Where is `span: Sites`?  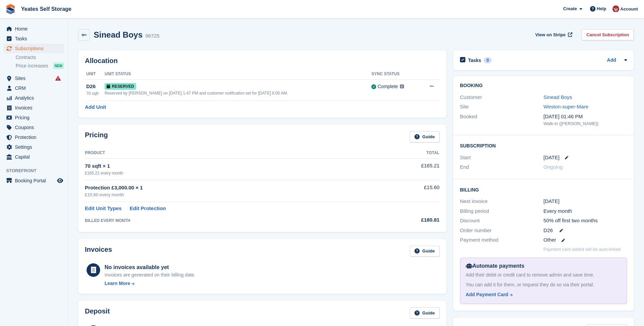
span: Sites is located at coordinates (35, 78).